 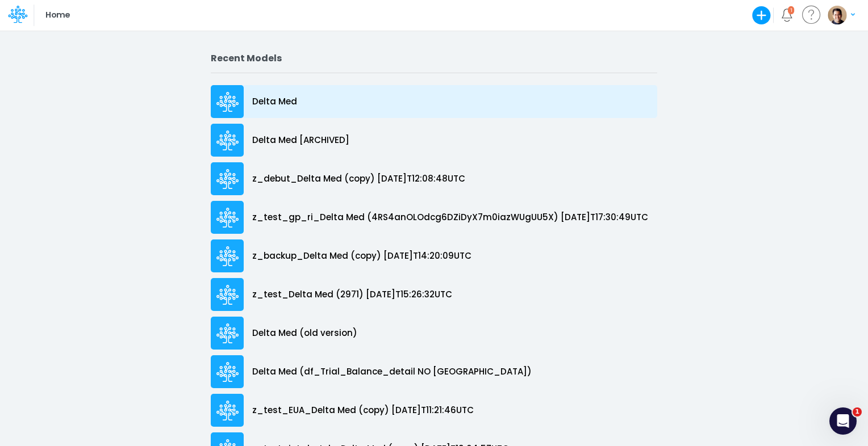 I want to click on a: Delta Med, so click(x=434, y=102).